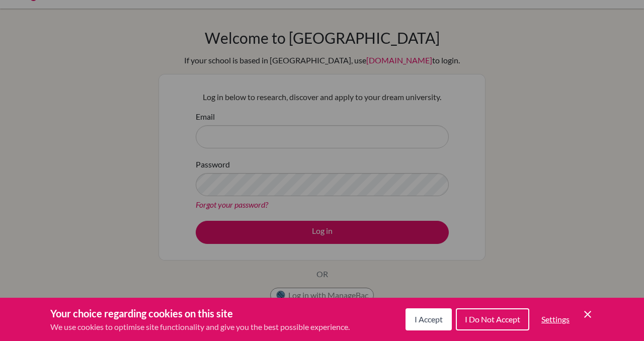 Image resolution: width=644 pixels, height=341 pixels. What do you see at coordinates (429, 320) in the screenshot?
I see `button: I Accept` at bounding box center [429, 320].